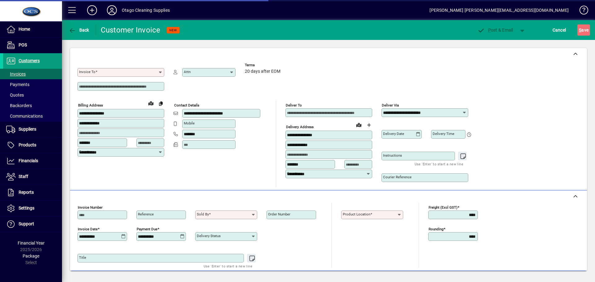 The image size is (595, 282). Describe the element at coordinates (27, 129) in the screenshot. I see `span: Suppliers` at that location.